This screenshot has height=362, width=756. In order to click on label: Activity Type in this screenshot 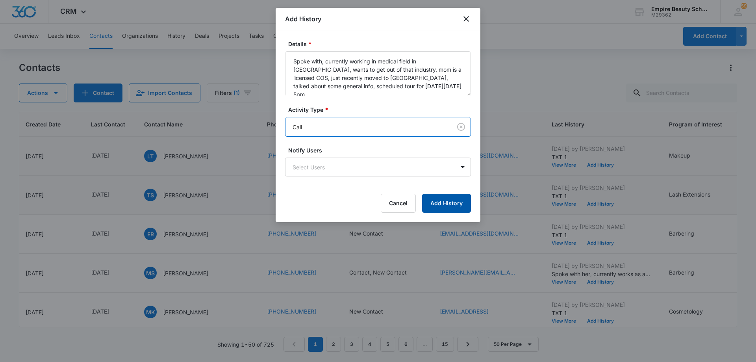, I will do `click(381, 110)`.